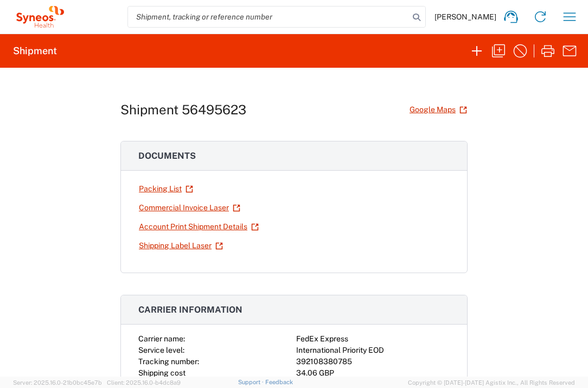 The image size is (588, 388). I want to click on div: FedEx Express, so click(373, 339).